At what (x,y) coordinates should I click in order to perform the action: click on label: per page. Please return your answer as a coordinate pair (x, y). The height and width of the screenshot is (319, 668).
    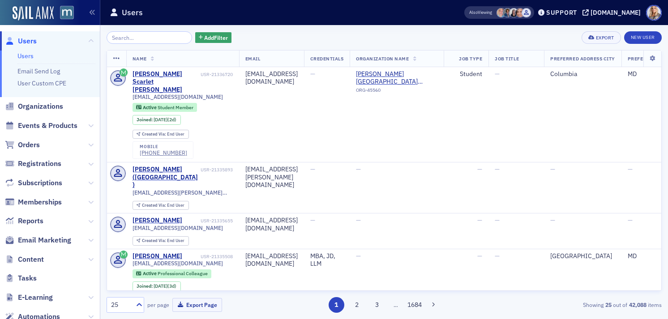
    Looking at the image, I should click on (158, 305).